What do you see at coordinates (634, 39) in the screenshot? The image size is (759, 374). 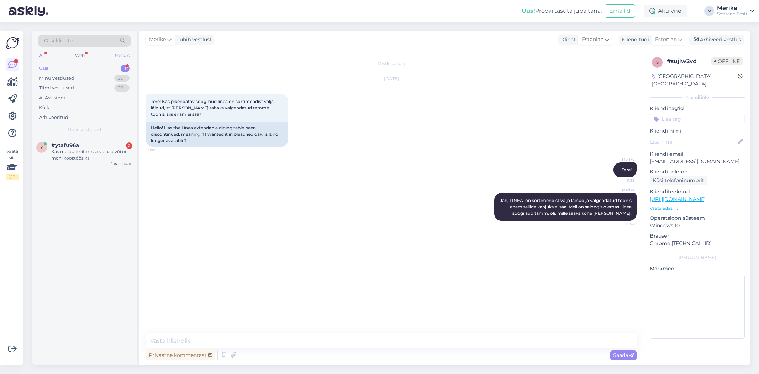 I see `div: Klienditugi` at bounding box center [634, 39].